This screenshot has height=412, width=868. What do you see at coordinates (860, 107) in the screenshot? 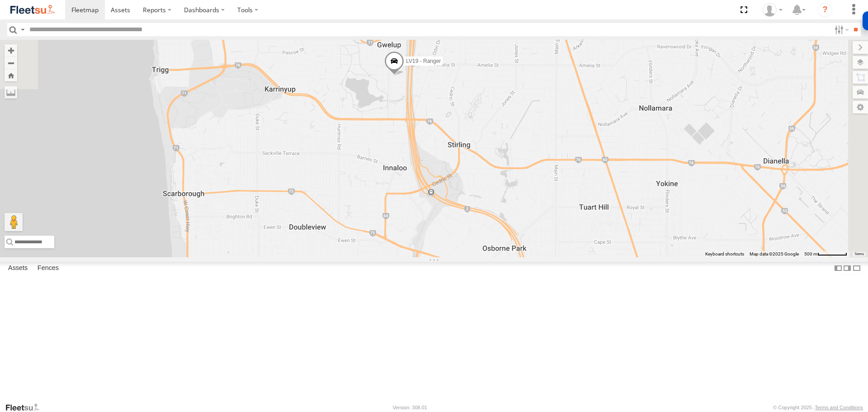
I see `label: Map Settings` at bounding box center [860, 107].